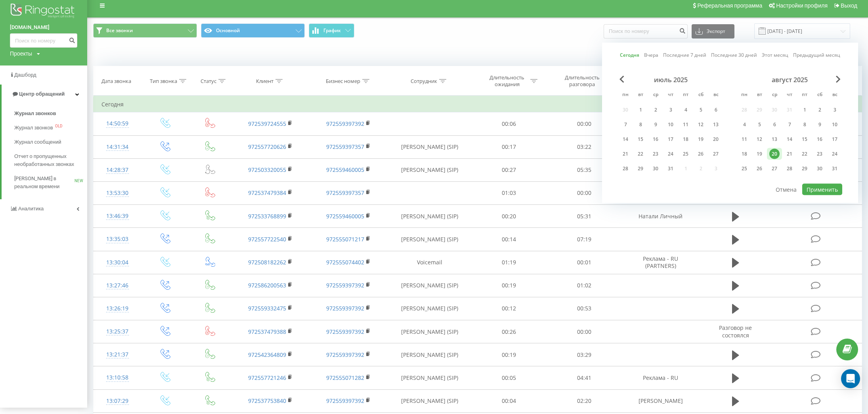 The image size is (868, 414). I want to click on a: 972555071282, so click(346, 377).